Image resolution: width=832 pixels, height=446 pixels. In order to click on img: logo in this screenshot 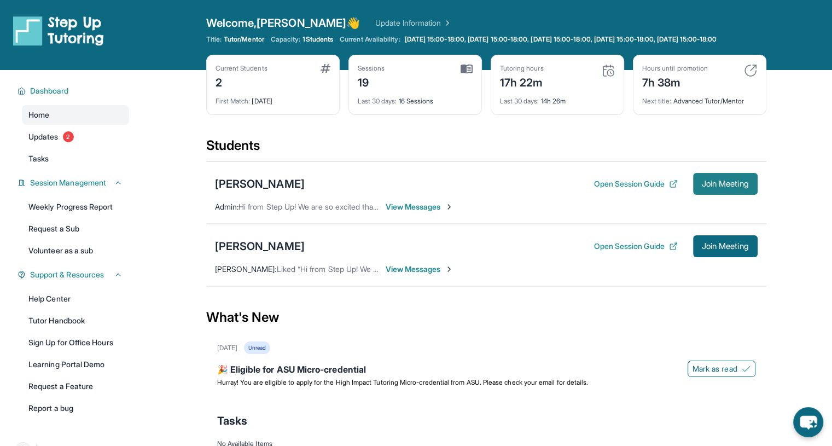, I will do `click(59, 31)`.